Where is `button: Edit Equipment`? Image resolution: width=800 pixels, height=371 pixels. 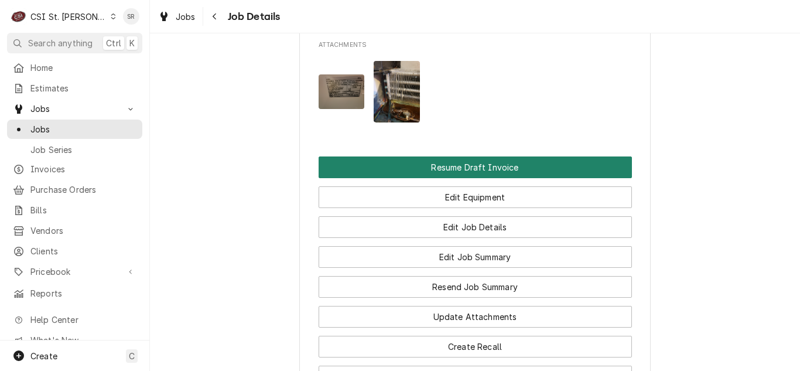
button: Edit Equipment is located at coordinates (475, 197).